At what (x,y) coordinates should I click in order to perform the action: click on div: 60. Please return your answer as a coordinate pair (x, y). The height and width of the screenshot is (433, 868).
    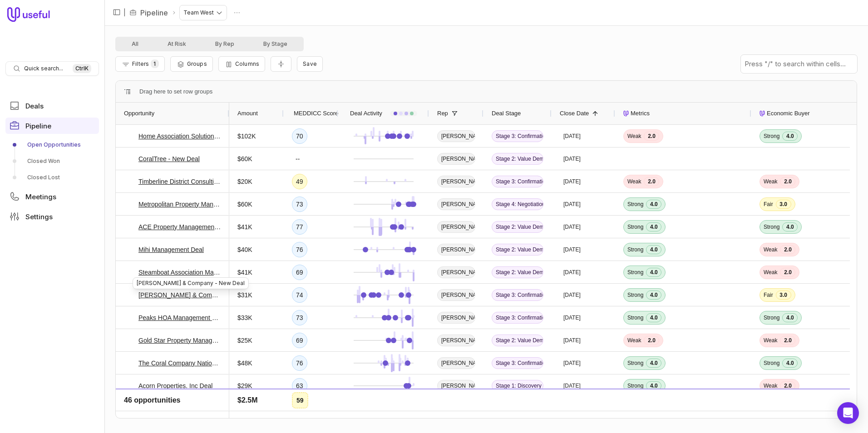
    Looking at the image, I should click on (299, 408).